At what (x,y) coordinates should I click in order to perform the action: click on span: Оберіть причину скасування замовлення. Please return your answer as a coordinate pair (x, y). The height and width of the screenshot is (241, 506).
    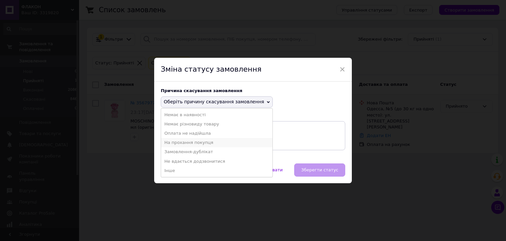
    Looking at the image, I should click on (214, 101).